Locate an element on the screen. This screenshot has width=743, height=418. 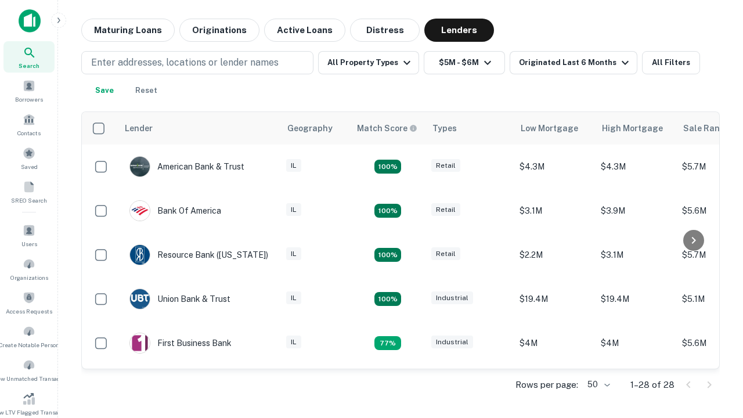
td: $2.2M is located at coordinates (555, 255).